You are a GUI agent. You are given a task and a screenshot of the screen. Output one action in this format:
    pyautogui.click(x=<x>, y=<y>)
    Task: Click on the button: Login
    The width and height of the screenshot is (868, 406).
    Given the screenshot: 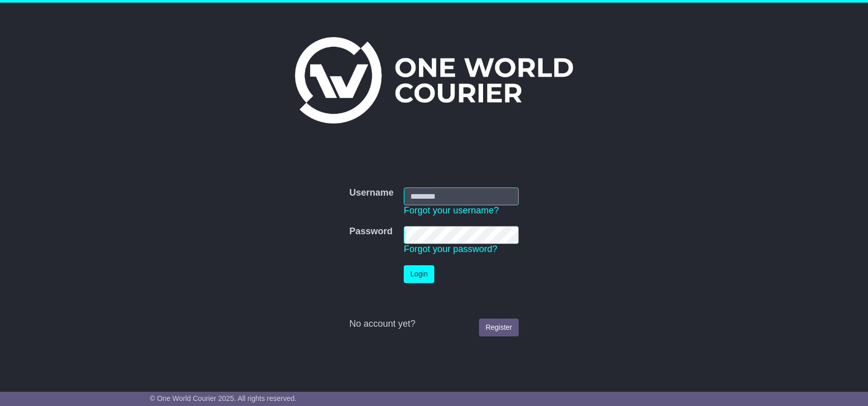 What is the action you would take?
    pyautogui.click(x=419, y=274)
    